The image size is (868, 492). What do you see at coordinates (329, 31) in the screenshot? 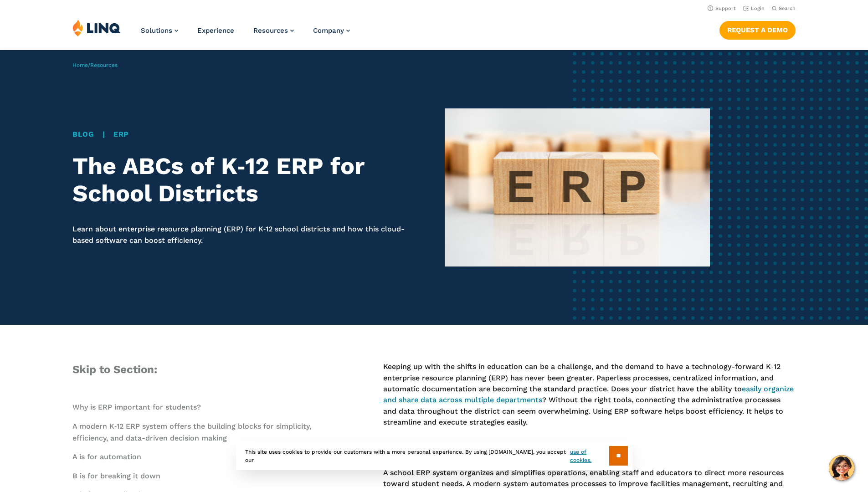
I see `span: Company` at bounding box center [329, 31].